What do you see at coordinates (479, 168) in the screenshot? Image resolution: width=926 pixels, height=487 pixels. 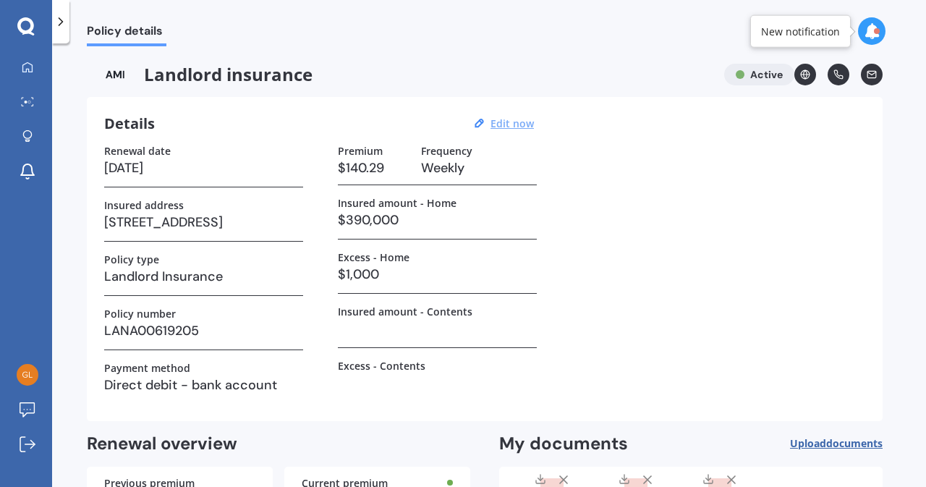 I see `h3: Weekly` at bounding box center [479, 168].